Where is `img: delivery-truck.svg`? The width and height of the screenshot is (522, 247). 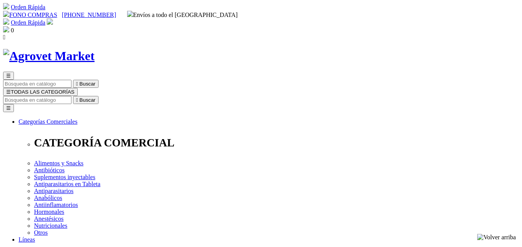
img: delivery-truck.svg is located at coordinates (130, 14).